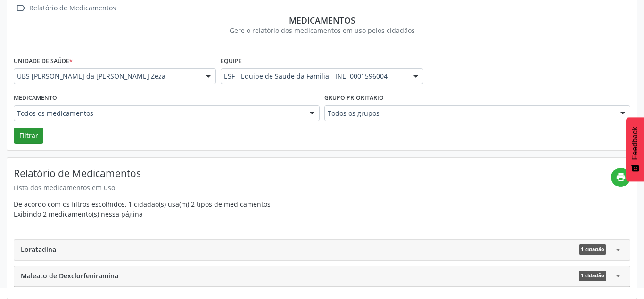 This screenshot has height=299, width=644. Describe the element at coordinates (159, 114) in the screenshot. I see `span: Todos os medicamentos` at that location.